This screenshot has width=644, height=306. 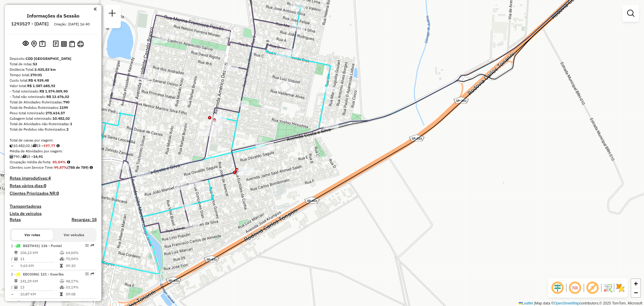 I want to click on button: Visualizar Romaneio, so click(x=72, y=44).